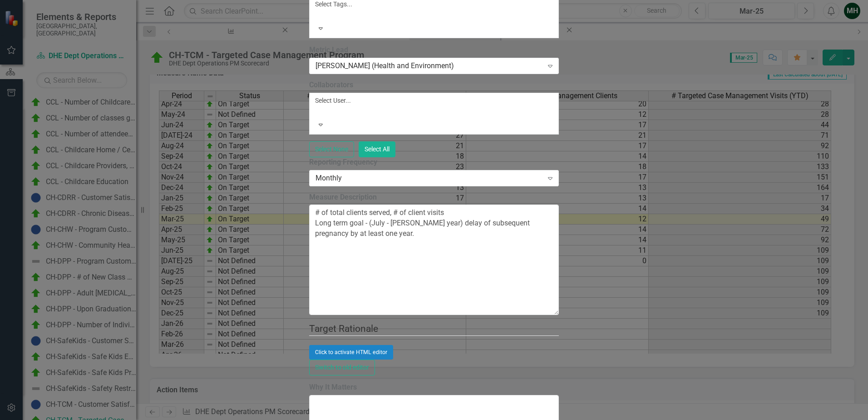 This screenshot has height=420, width=868. What do you see at coordinates (434, 162) in the screenshot?
I see `label: Reporting Frequency` at bounding box center [434, 162].